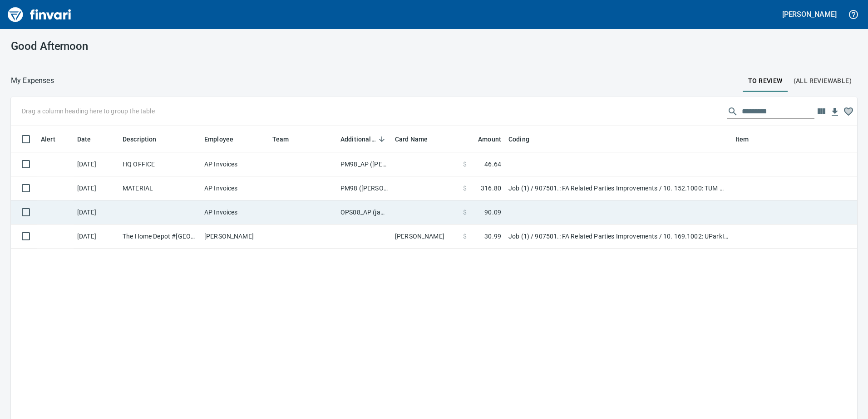  What do you see at coordinates (159, 164) in the screenshot?
I see `td: HQ OFFICE` at bounding box center [159, 164].